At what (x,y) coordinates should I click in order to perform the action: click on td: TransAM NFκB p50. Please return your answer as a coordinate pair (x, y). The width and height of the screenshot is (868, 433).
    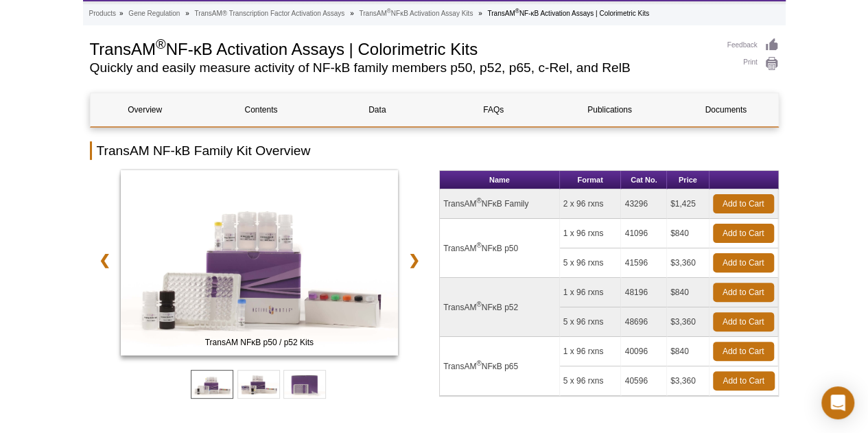
    Looking at the image, I should click on (500, 248).